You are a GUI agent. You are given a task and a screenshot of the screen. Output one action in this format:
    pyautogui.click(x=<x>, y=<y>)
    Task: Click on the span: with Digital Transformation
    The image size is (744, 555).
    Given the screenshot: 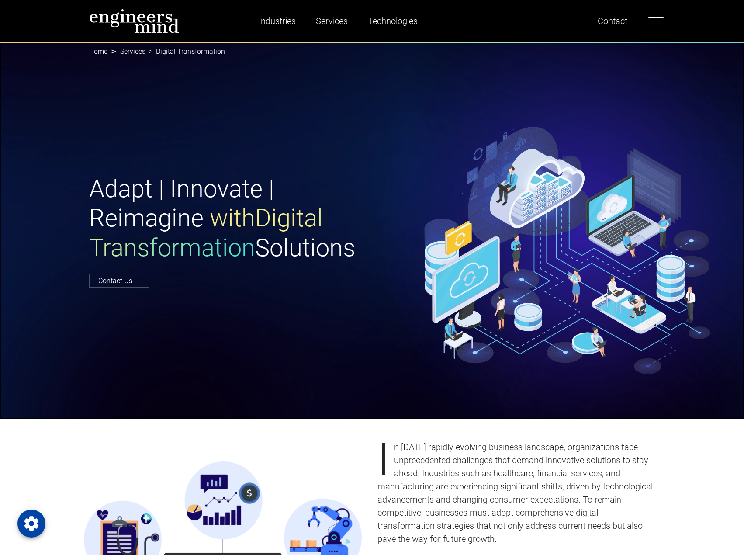 What is the action you would take?
    pyautogui.click(x=206, y=232)
    